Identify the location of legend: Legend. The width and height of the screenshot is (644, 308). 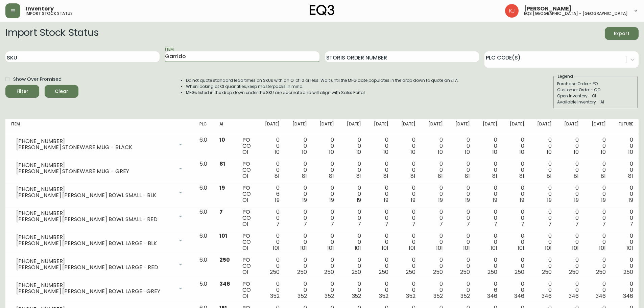
(566, 77).